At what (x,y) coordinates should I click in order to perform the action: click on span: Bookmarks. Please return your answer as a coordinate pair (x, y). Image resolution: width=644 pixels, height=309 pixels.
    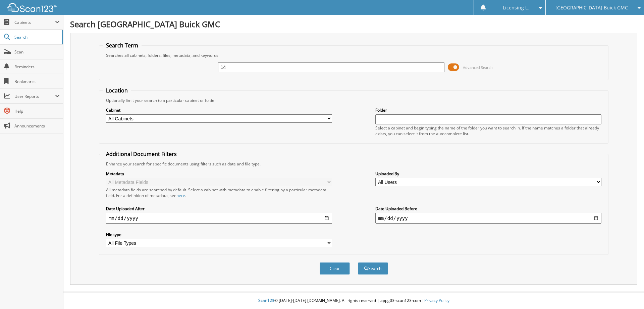
    Looking at the image, I should click on (37, 81).